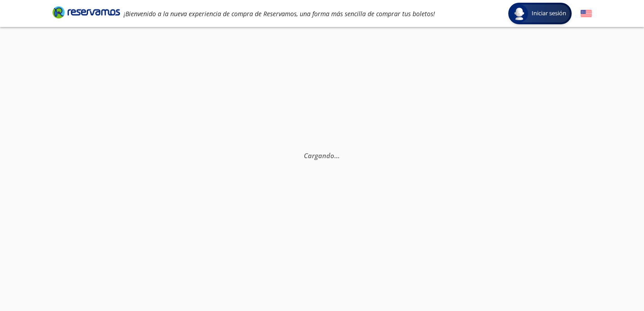 Image resolution: width=644 pixels, height=311 pixels. I want to click on em: ¡Bienvenido a la nueva experiencia de compra de Reservamos, una forma más sencilla de comprar tus..., so click(279, 14).